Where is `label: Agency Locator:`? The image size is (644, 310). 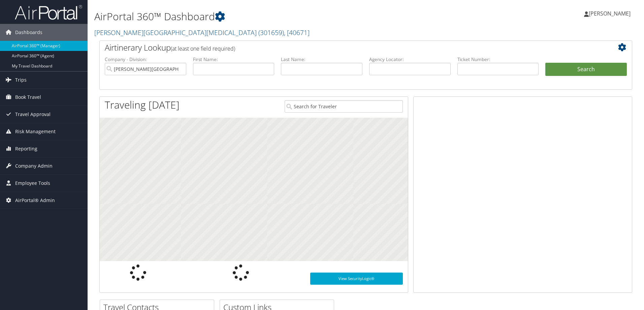
label: Agency Locator: is located at coordinates (410, 59).